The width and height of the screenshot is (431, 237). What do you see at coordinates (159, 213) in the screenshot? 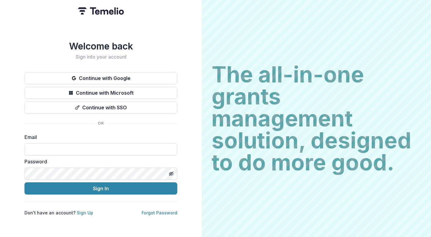
I see `a: Forgot Password` at bounding box center [159, 213].